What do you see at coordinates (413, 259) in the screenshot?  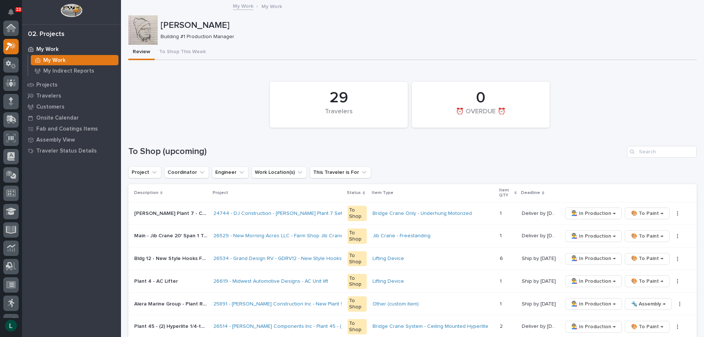 I see `tr: Bldg 12 - New Style Hooks For Floors DeptBldg 12 - New Style Hooks For Floors Dept 26534 - Grand ...` at bounding box center [413, 259].